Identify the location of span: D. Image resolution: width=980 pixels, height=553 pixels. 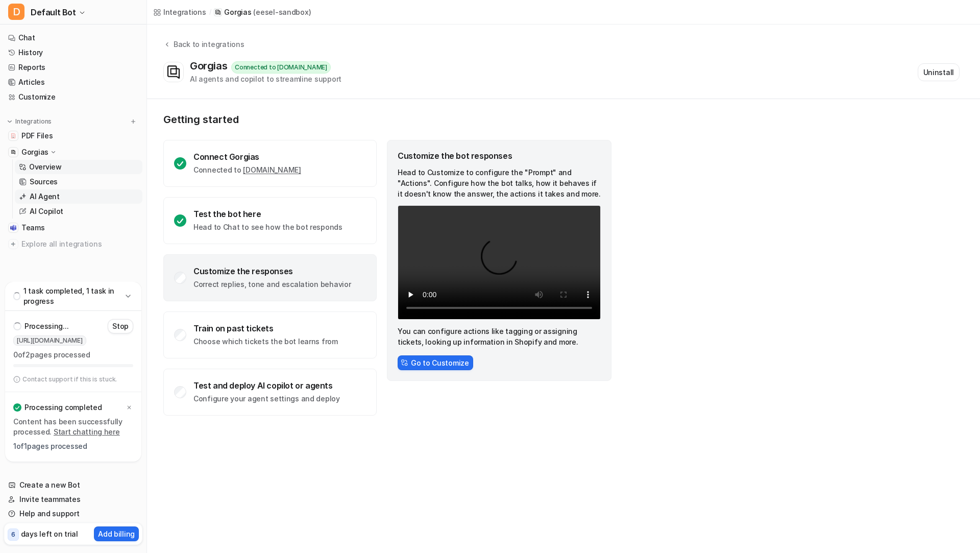
(16, 11).